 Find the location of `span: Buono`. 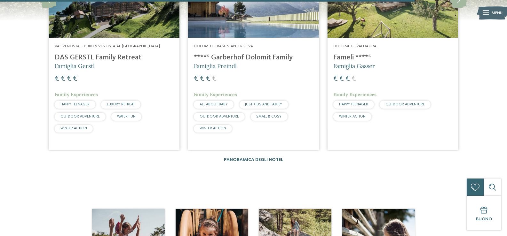

span: Buono is located at coordinates (484, 219).